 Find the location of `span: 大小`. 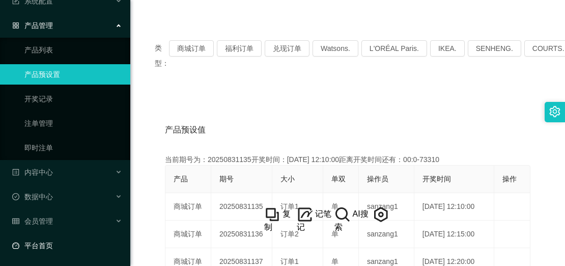

span: 大小 is located at coordinates (288, 179).